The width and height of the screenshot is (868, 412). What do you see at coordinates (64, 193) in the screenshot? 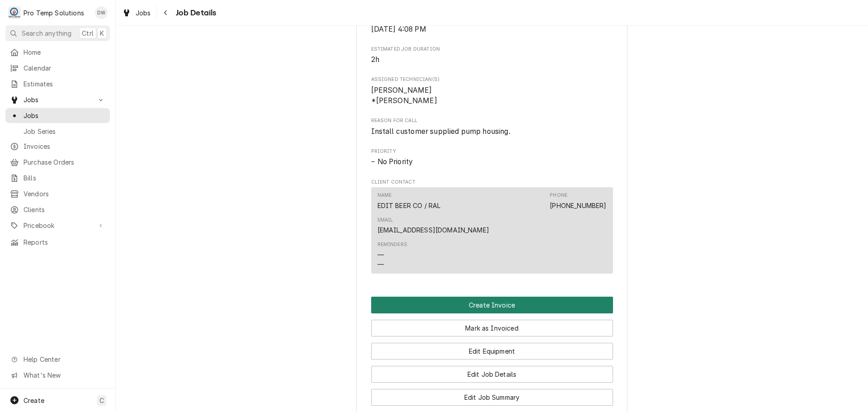
I see `span: Vendors` at bounding box center [64, 193].